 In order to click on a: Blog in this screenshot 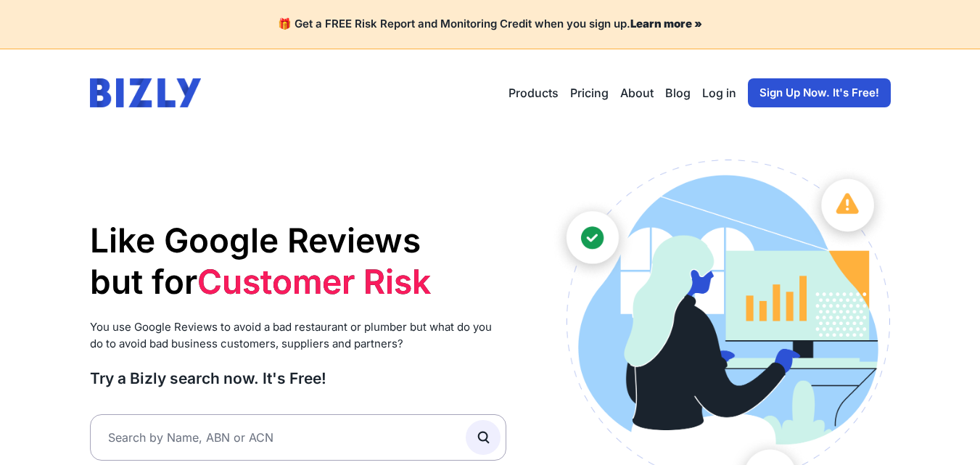, I will do `click(678, 93)`.